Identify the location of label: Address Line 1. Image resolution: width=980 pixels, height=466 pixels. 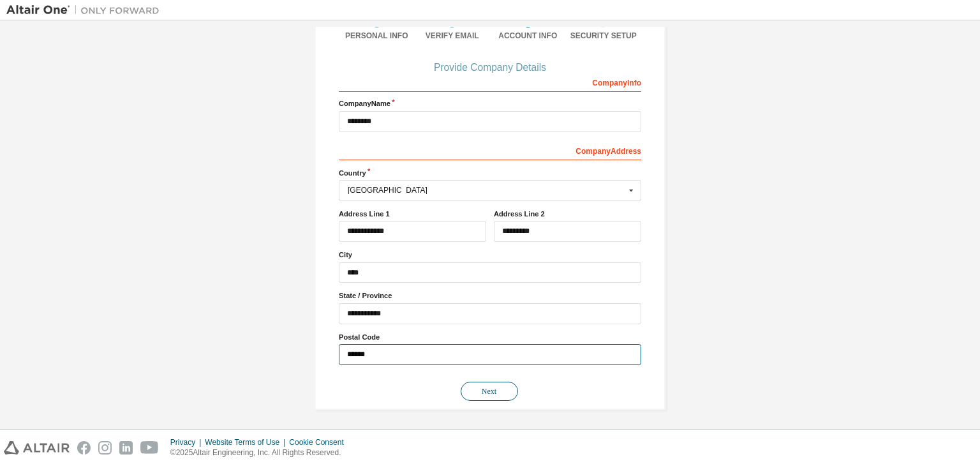
(412, 214).